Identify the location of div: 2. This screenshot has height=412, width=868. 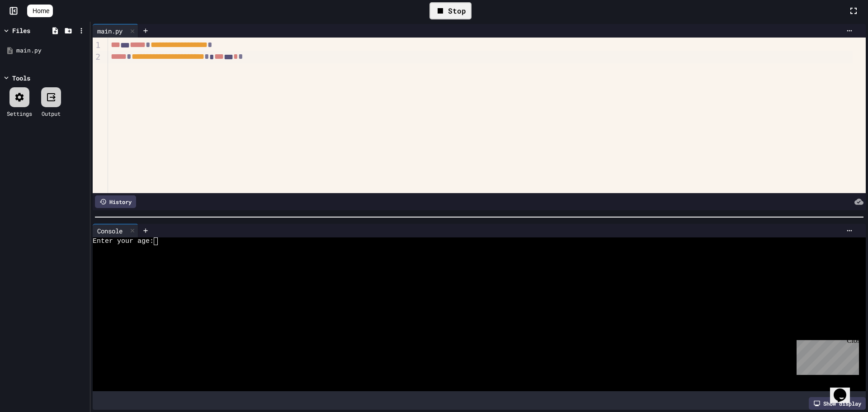
(97, 57).